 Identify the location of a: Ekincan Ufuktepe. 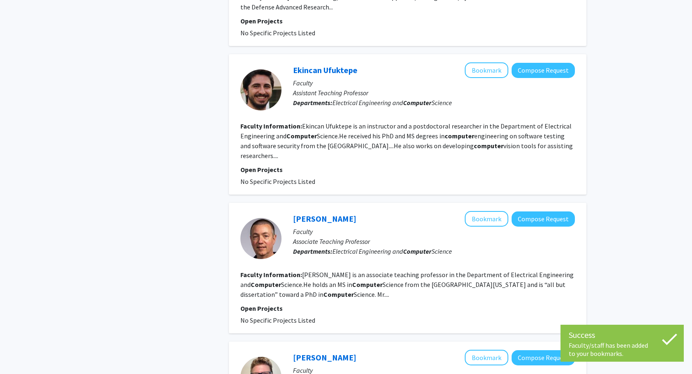
(325, 70).